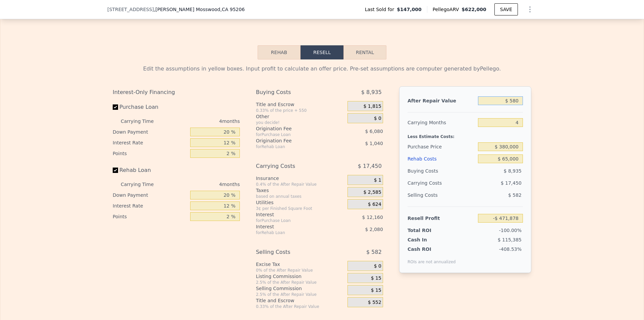 Image resolution: width=644 pixels, height=320 pixels. What do you see at coordinates (115, 170) in the screenshot?
I see `input: Rehab Loan` at bounding box center [115, 170].